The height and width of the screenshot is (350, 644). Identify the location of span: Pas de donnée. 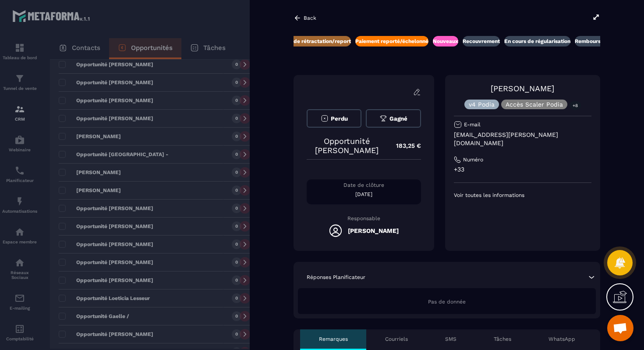
(447, 302).